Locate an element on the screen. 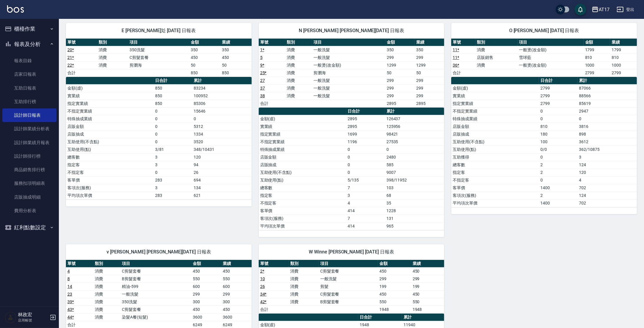 The height and width of the screenshot is (328, 644). td: 不指定實業績 is located at coordinates (303, 142).